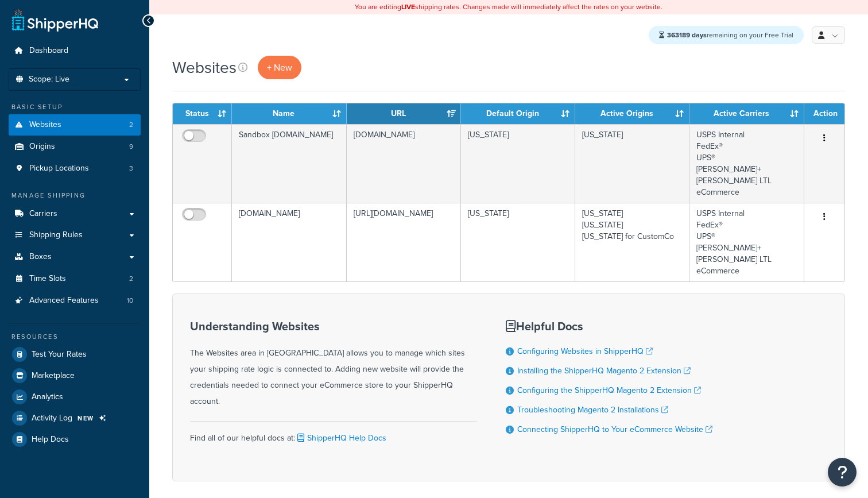 This screenshot has height=498, width=868. What do you see at coordinates (48, 278) in the screenshot?
I see `span: Time Slots` at bounding box center [48, 278].